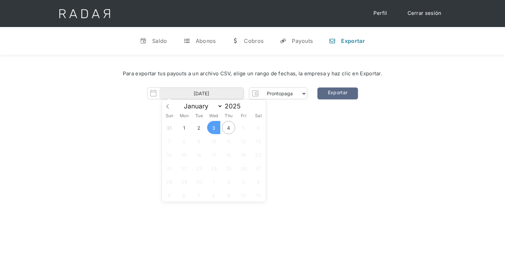 This screenshot has height=276, width=505. I want to click on span: October 2, 2025, so click(229, 181).